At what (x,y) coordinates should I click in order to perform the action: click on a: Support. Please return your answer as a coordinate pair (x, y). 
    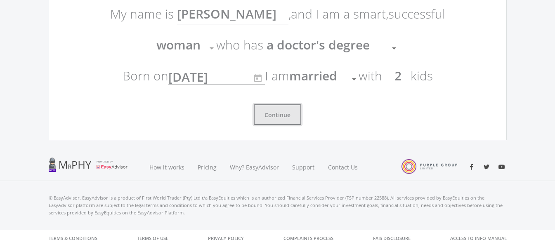
    Looking at the image, I should click on (303, 167).